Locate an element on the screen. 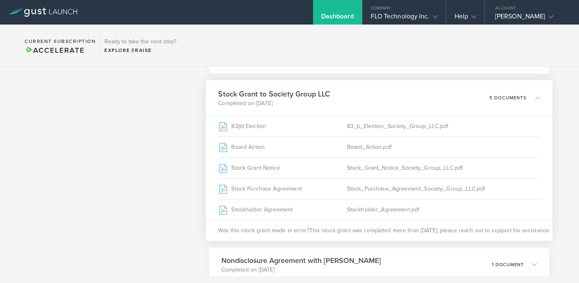 Image resolution: width=579 pixels, height=283 pixels. div: 83_b_Election_Society_Group_LLC.pdf is located at coordinates (444, 126).